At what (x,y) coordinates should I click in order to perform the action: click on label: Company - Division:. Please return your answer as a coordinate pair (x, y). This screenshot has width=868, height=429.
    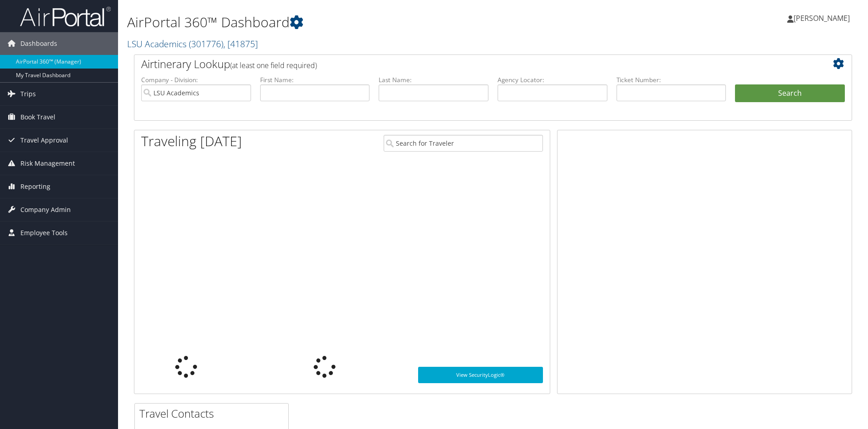
    Looking at the image, I should click on (196, 80).